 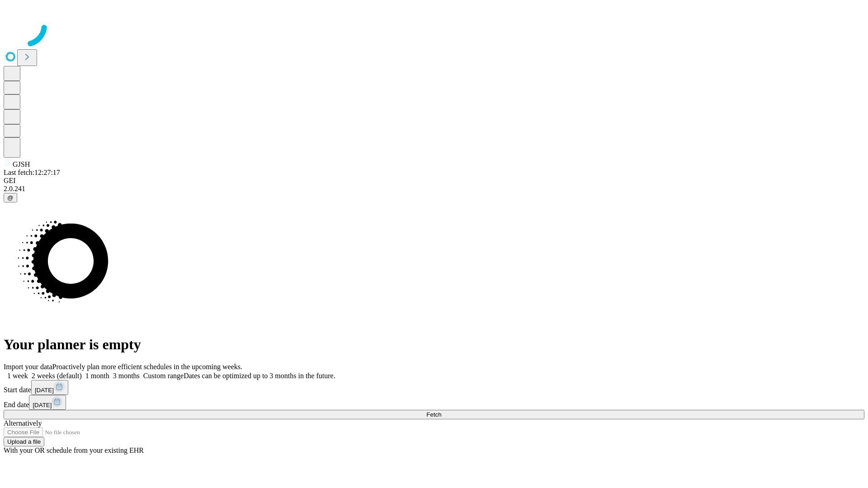 I want to click on span: 2 weeks (default), so click(x=56, y=376).